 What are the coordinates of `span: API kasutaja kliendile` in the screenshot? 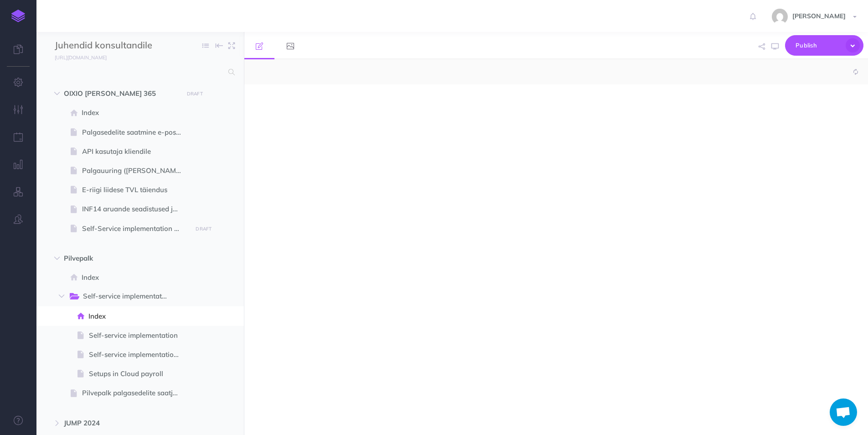 It's located at (135, 151).